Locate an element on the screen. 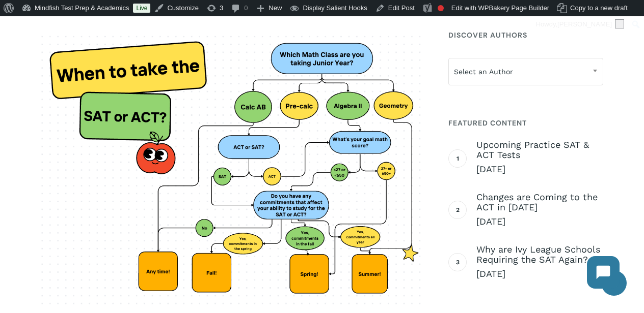  img: A flow chart to determine when to take the SAT or ACT using the following questions: Question 1: ... is located at coordinates (233, 169).